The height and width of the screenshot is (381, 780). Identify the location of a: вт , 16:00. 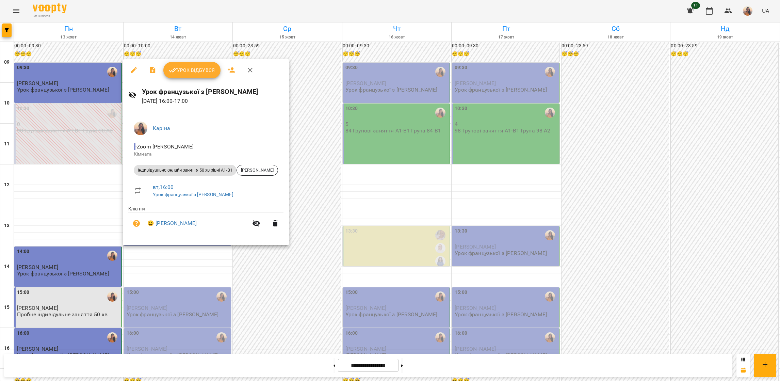
(163, 187).